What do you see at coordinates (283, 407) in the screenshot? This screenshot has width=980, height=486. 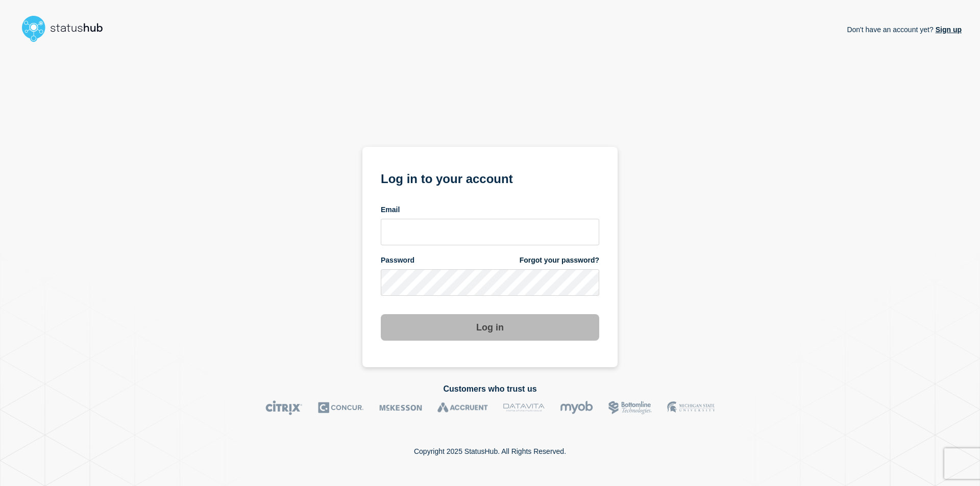 I see `img: Citrix logo` at bounding box center [283, 407].